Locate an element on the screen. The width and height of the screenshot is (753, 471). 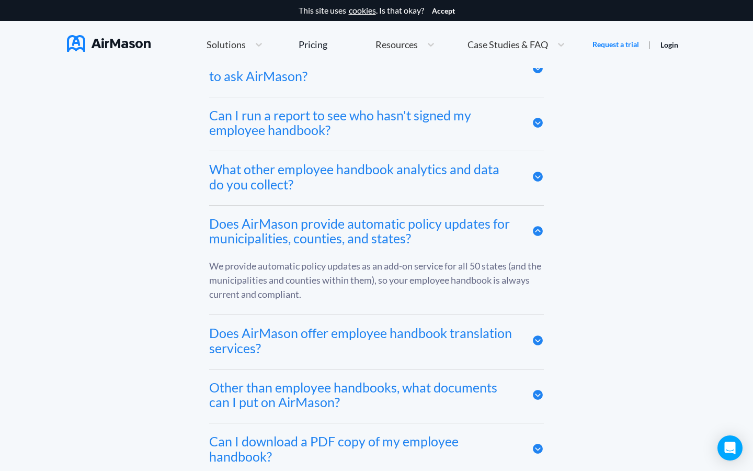
div: Can I edit my employee handbook myself or do I need to ask AirMason? is located at coordinates (363, 69).